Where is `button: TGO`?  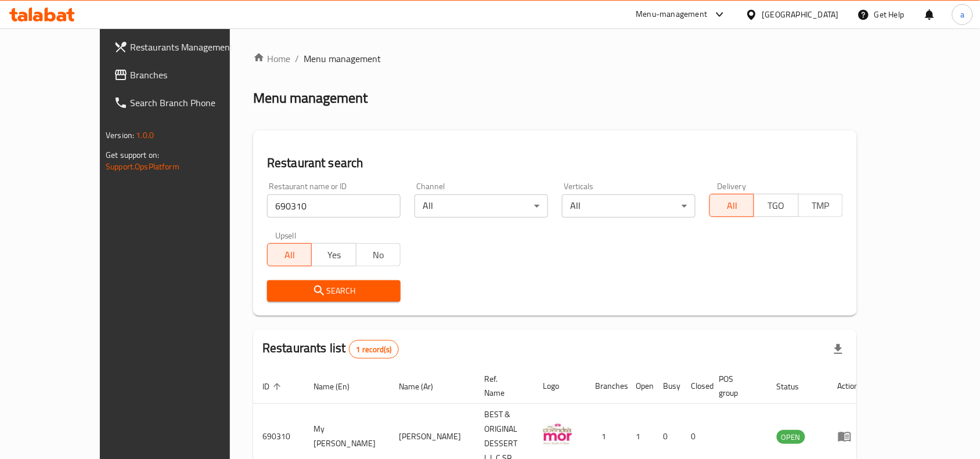
button: TGO is located at coordinates (776, 205).